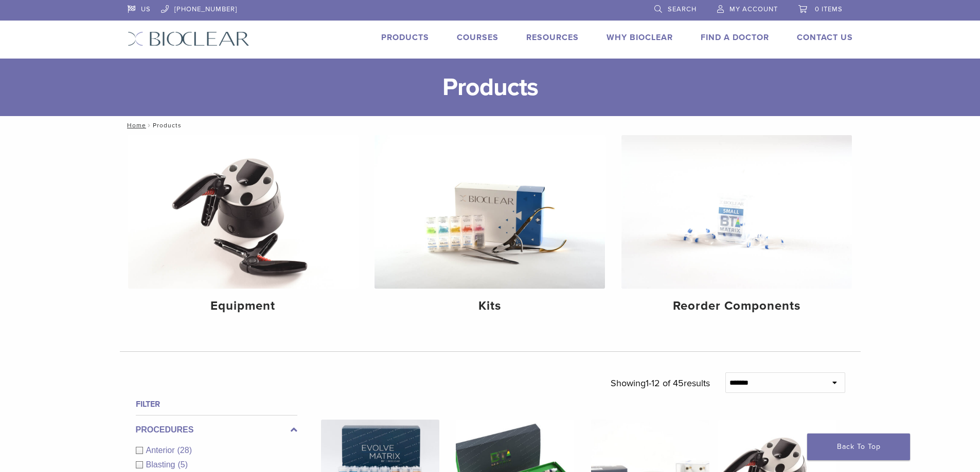 The image size is (980, 472). I want to click on h4: Reorder Components, so click(736, 306).